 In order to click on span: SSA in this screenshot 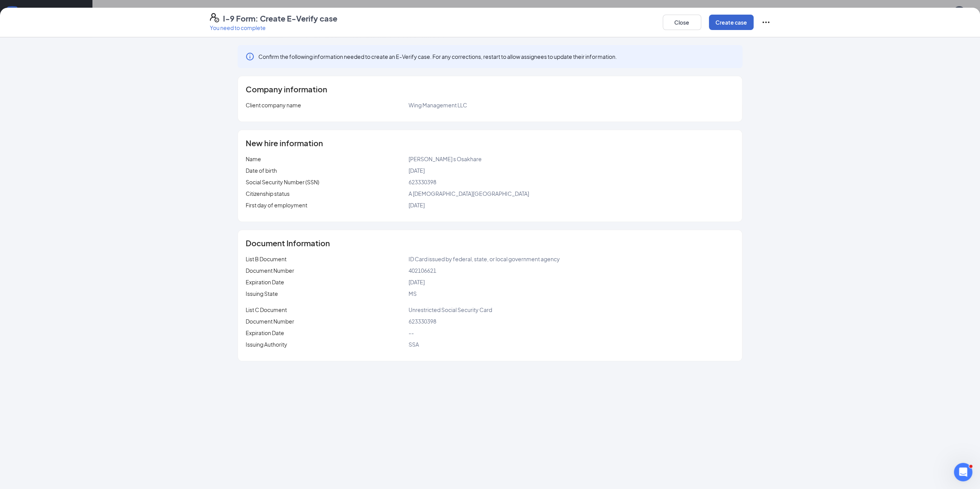, I will do `click(414, 344)`.